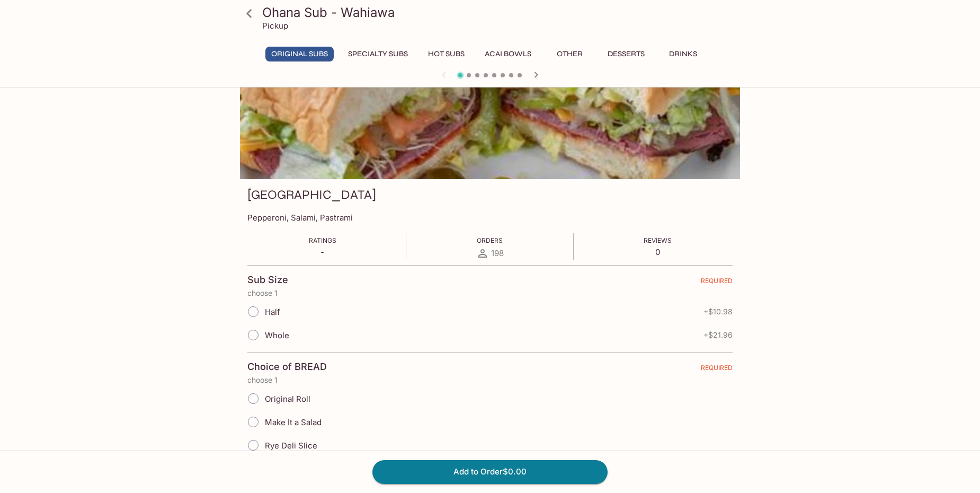  I want to click on button: Specialty Subs, so click(378, 54).